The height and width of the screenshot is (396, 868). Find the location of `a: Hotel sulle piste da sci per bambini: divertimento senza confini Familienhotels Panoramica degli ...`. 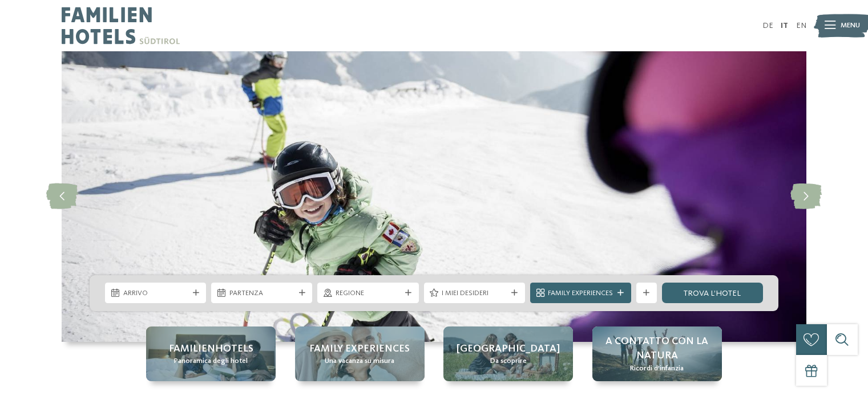

a: Hotel sulle piste da sci per bambini: divertimento senza confini Familienhotels Panoramica degli ... is located at coordinates (211, 354).